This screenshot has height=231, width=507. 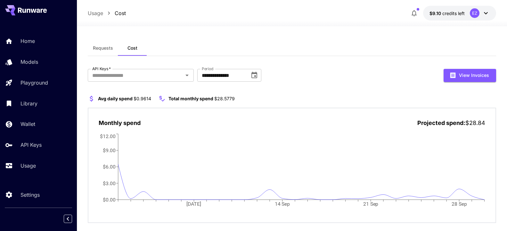 What do you see at coordinates (283, 204) in the screenshot?
I see `tspan: 14 Sep` at bounding box center [283, 204].